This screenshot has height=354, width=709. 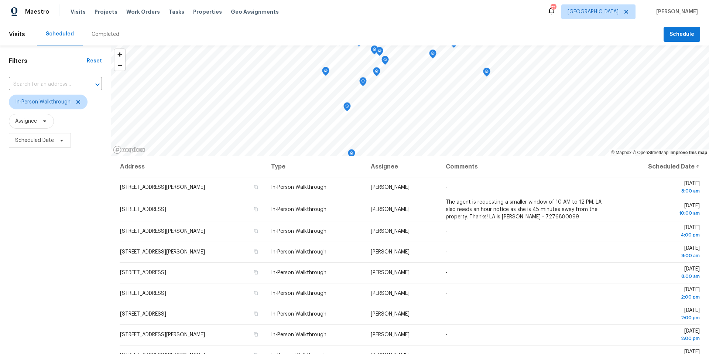 What do you see at coordinates (660, 235) in the screenshot?
I see `div: 4:00 pm` at bounding box center [660, 235].